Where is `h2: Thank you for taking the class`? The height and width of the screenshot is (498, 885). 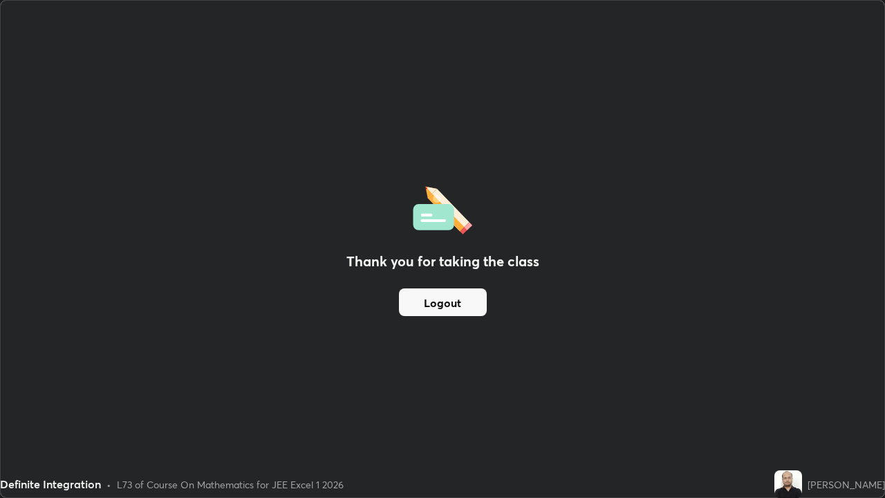
h2: Thank you for taking the class is located at coordinates (443, 261).